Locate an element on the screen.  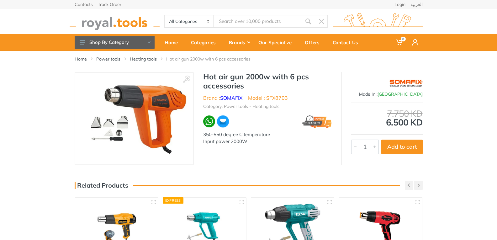
a: Login is located at coordinates (399, 4).